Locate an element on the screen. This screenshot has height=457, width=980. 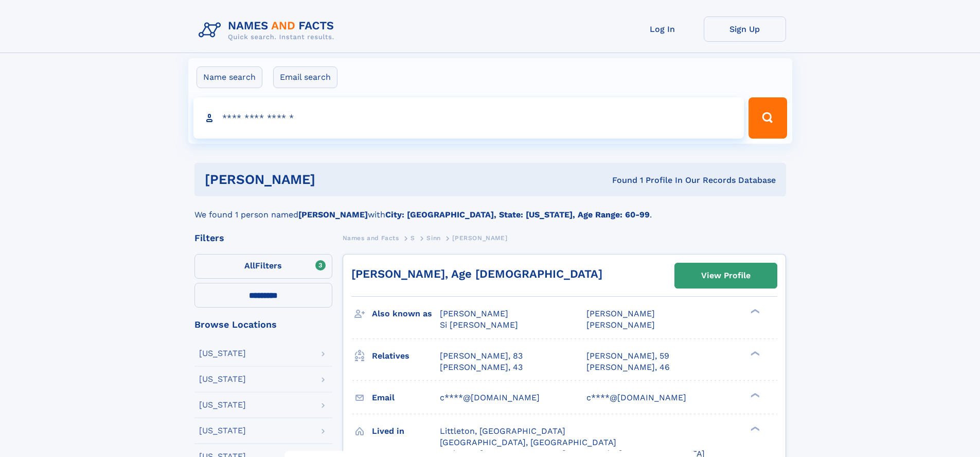
label: Email search is located at coordinates (305, 77).